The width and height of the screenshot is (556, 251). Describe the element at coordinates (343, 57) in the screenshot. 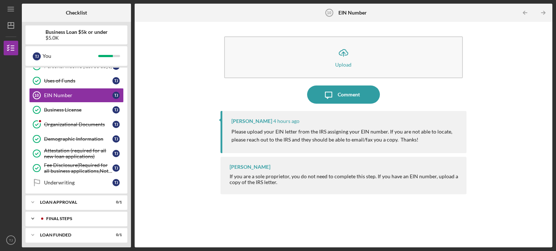

I see `button: Upload` at that location.